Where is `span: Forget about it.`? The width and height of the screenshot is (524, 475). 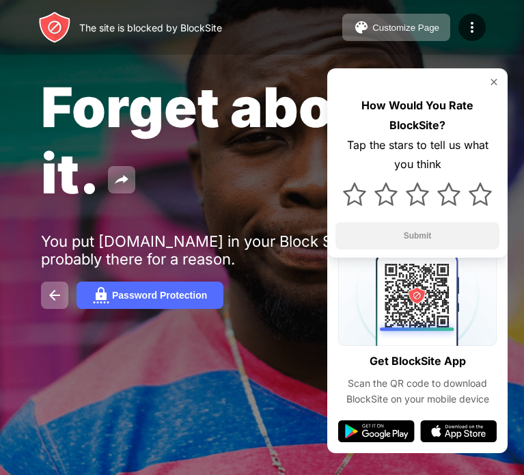
span: Forget about it. is located at coordinates (215, 140).